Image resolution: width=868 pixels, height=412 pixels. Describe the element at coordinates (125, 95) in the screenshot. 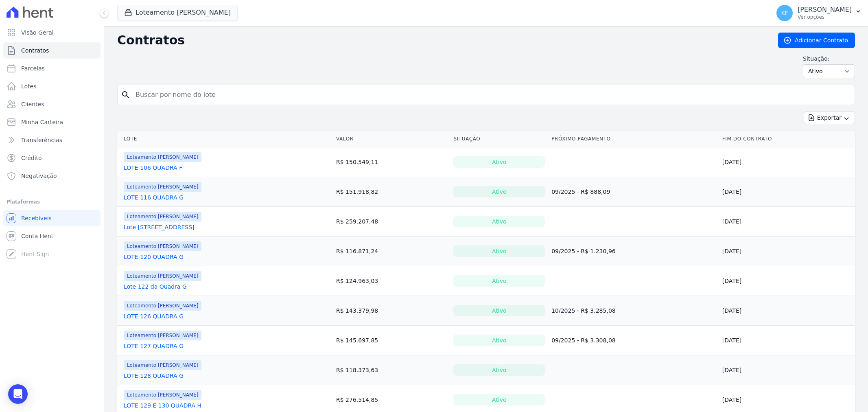

I see `i: search` at that location.